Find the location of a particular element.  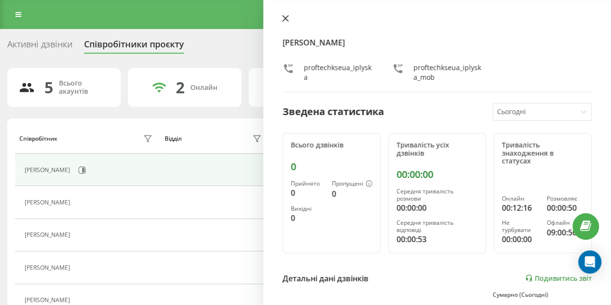

div: Тривалість знаходження в статусах is located at coordinates (542, 153).